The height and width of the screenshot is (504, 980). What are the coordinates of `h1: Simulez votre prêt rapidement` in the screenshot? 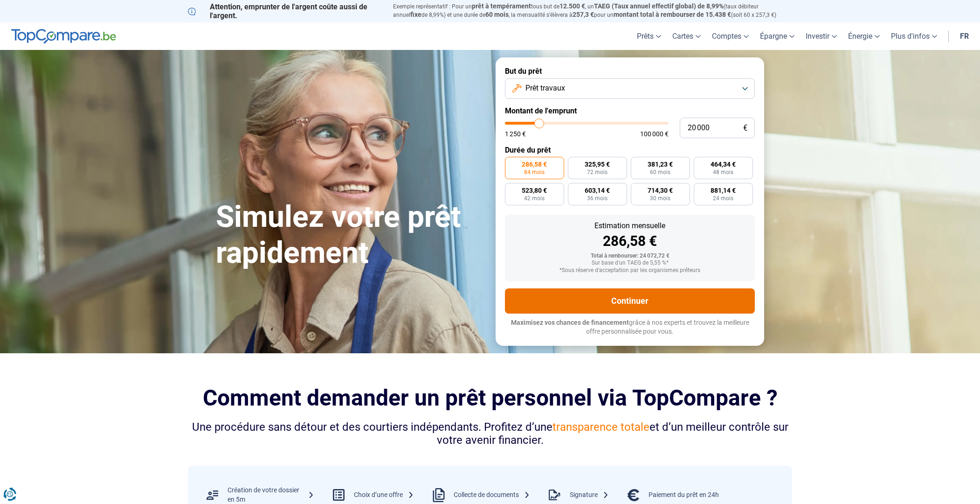 It's located at (350, 235).